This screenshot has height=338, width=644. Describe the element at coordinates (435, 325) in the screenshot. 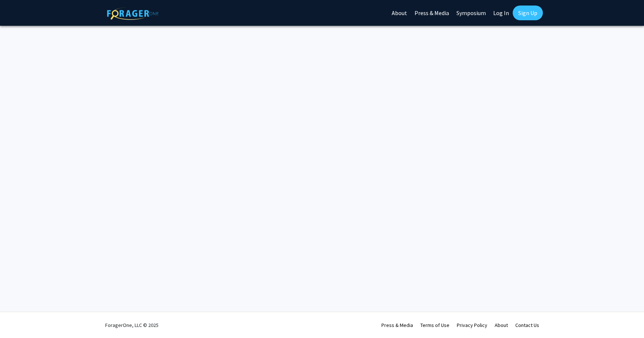

I see `a: Terms of Use` at that location.